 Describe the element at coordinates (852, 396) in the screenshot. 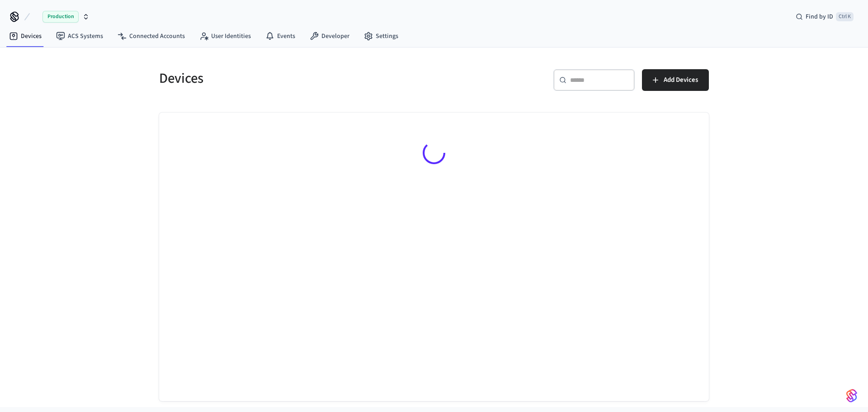

I see `img: SeamLogoGradient.69752ec5.svg` at that location.